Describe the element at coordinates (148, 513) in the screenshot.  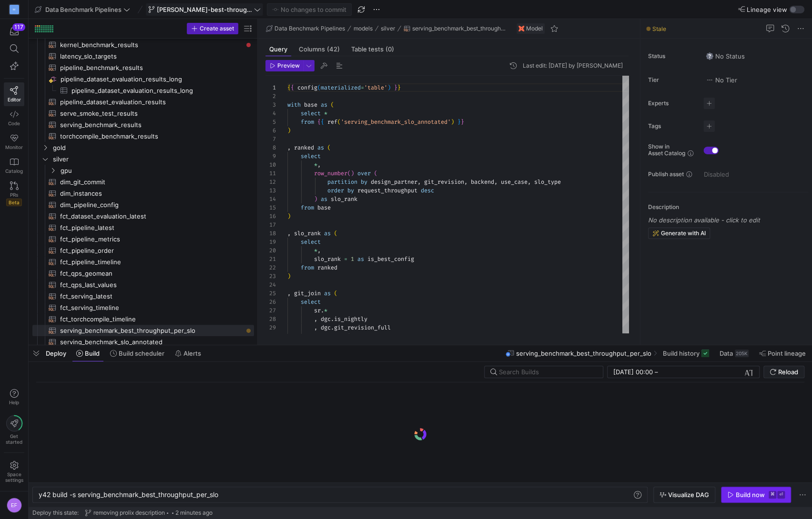
I see `button: removing prolix description2 minutes ago` at that location.